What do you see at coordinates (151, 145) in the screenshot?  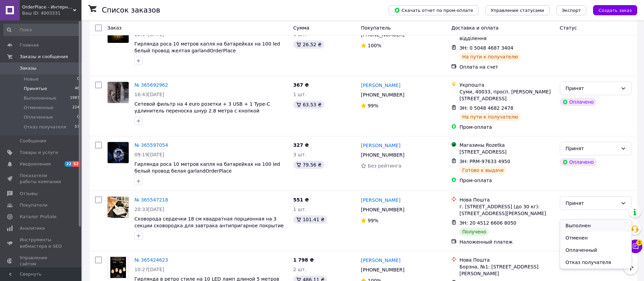 I see `a: № 365597054` at bounding box center [151, 145].